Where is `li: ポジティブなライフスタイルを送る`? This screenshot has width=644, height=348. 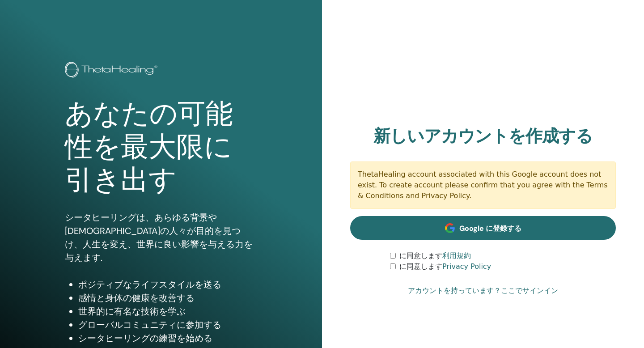 li: ポジティブなライフスタイルを送る is located at coordinates (167, 285).